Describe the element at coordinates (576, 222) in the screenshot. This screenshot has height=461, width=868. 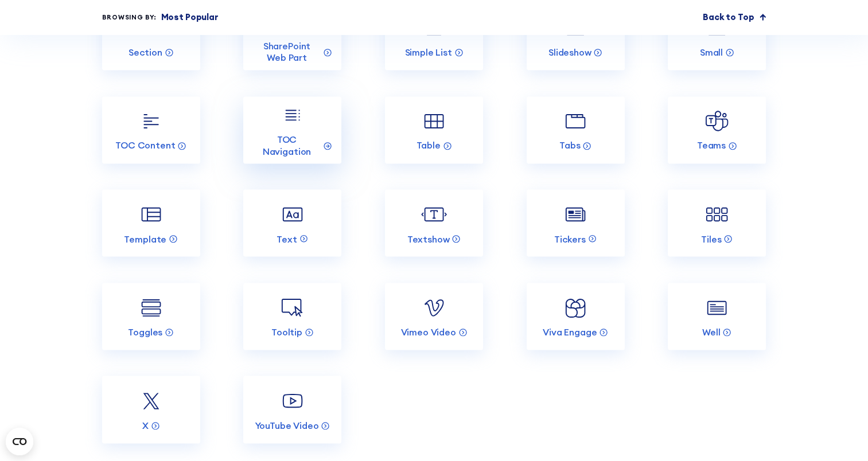
I see `a: Tickers` at that location.